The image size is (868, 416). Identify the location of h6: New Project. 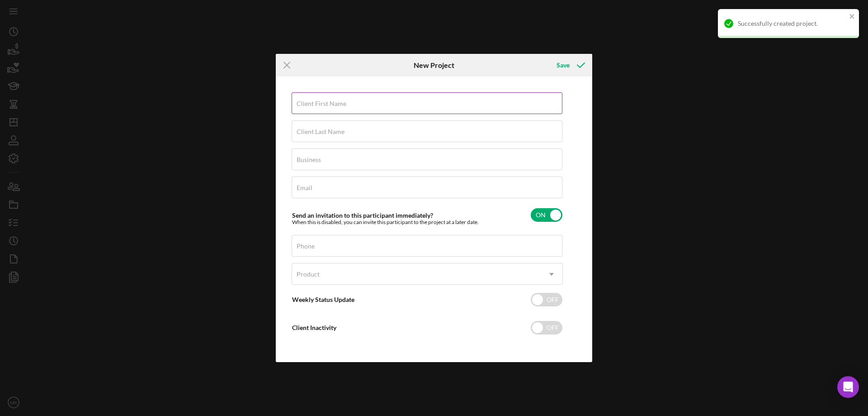
(434, 65).